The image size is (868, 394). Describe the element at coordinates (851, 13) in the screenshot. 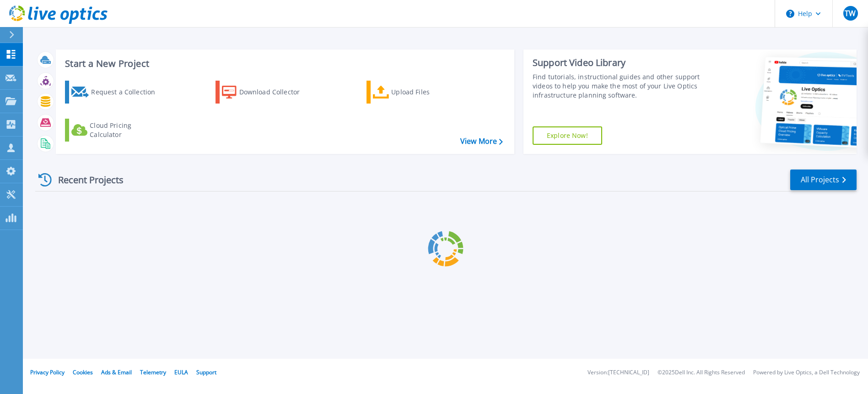

I see `span: TW` at that location.